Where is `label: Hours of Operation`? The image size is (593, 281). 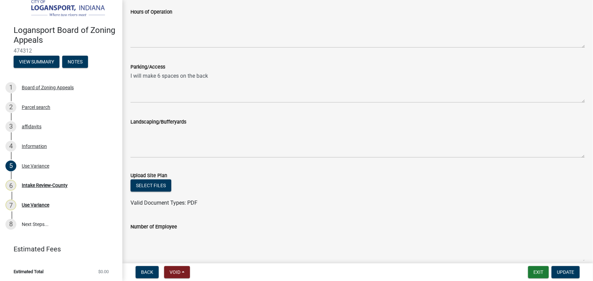 label: Hours of Operation is located at coordinates (151, 12).